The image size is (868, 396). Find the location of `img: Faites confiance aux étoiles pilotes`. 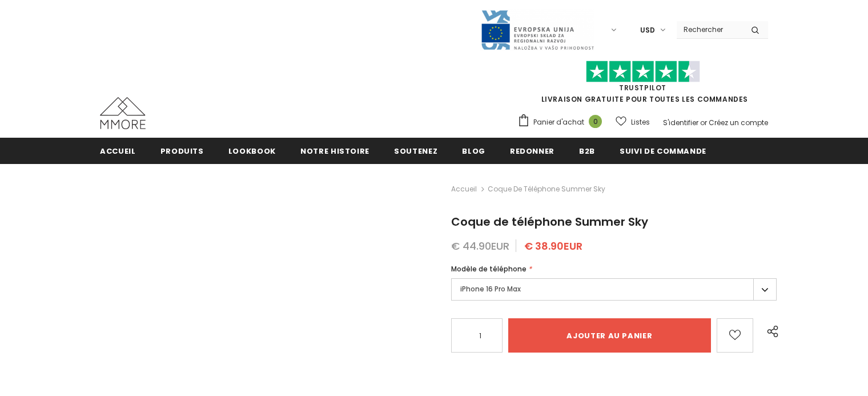

img: Faites confiance aux étoiles pilotes is located at coordinates (643, 71).